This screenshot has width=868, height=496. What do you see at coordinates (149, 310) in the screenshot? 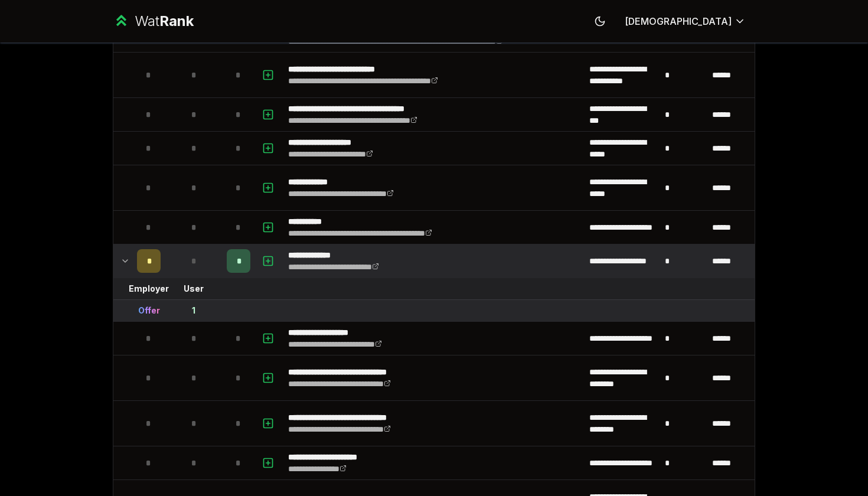
I see `div: Offer` at bounding box center [149, 310].